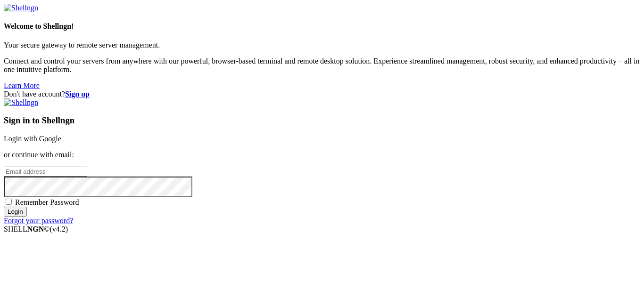  Describe the element at coordinates (77, 94) in the screenshot. I see `a: Sign up` at that location.